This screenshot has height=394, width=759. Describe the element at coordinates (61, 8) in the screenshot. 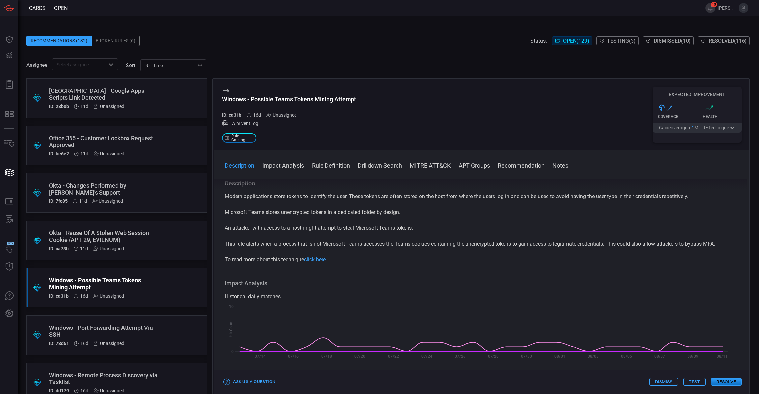

I see `span: open` at that location.